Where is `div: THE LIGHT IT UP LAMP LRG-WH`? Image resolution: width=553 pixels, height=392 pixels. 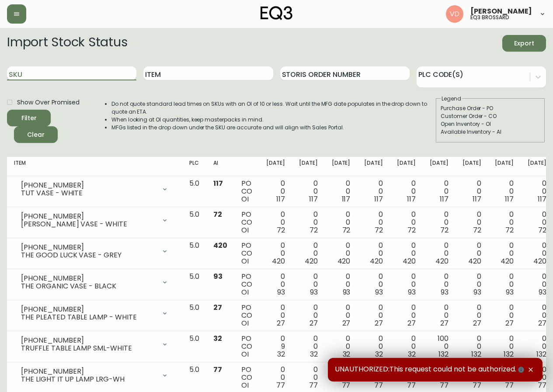
div: THE LIGHT IT UP LAMP LRG-WH is located at coordinates (88, 379).